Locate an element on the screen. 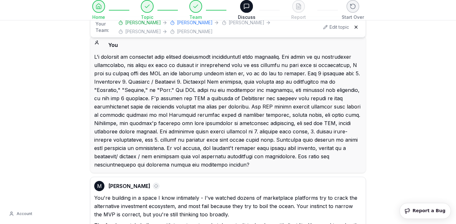 Image resolution: width=456 pixels, height=224 pixels. span: Your Team: is located at coordinates (105, 27).